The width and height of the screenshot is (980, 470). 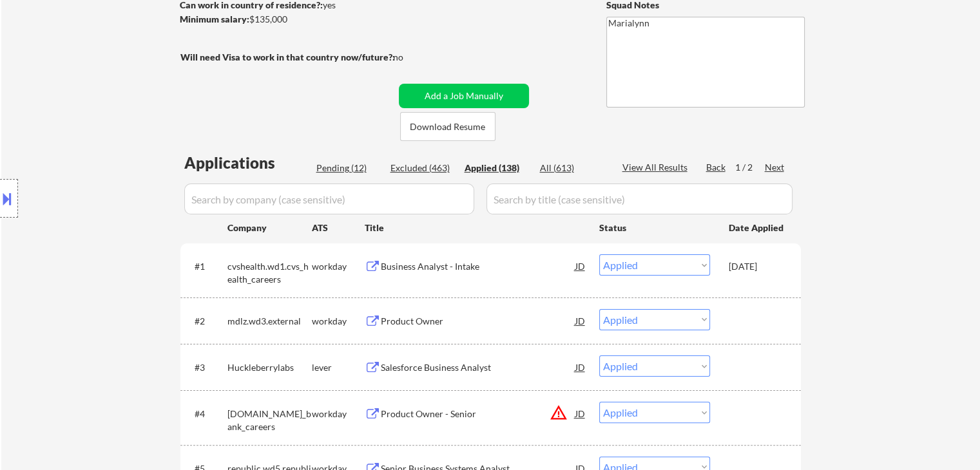 I want to click on button: Download Resume, so click(x=447, y=126).